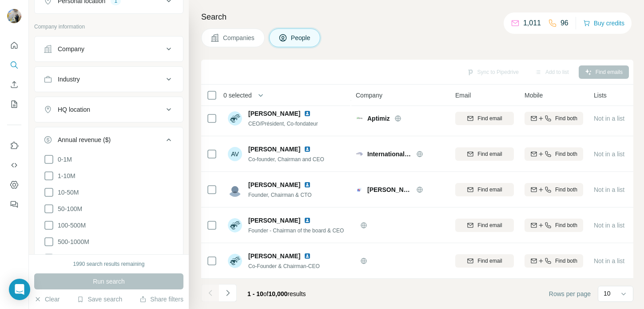  I want to click on button: Clear, so click(46, 299).